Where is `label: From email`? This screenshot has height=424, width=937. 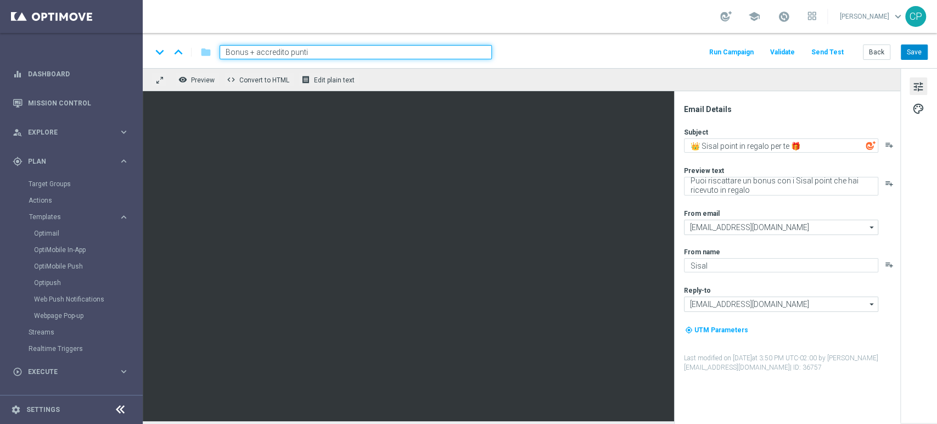 label: From email is located at coordinates (701, 213).